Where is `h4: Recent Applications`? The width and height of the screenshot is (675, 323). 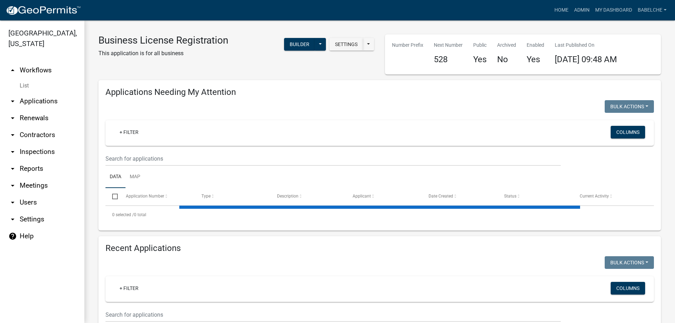 h4: Recent Applications is located at coordinates (380, 248).